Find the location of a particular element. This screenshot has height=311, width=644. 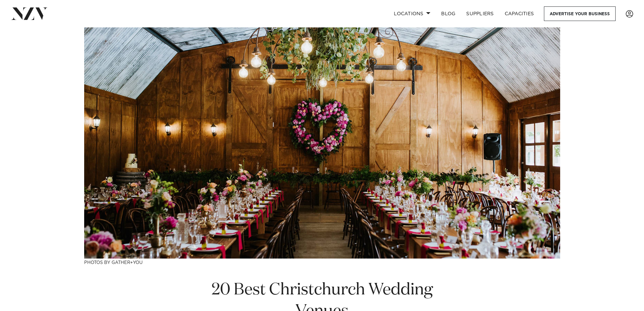

a: Capacities is located at coordinates (519, 13).